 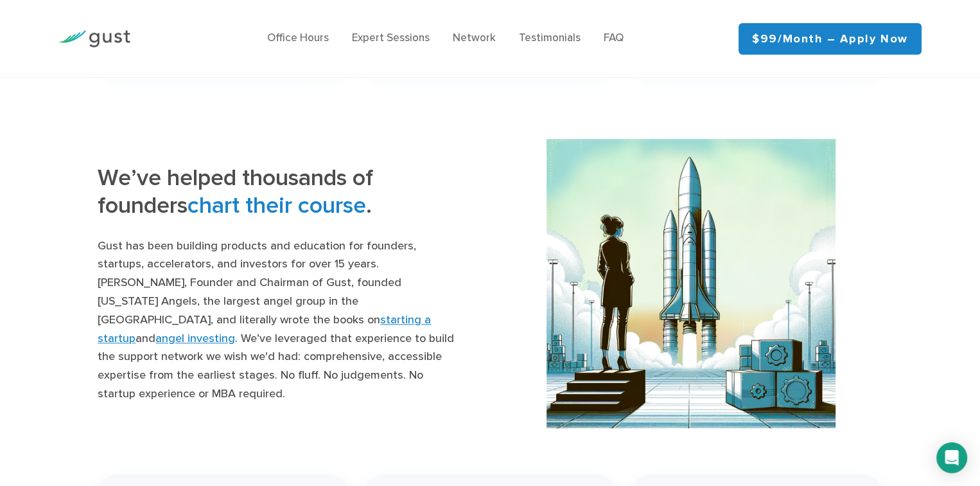 What do you see at coordinates (279, 196) in the screenshot?
I see `h3: We’ve helped thousands of founders .` at bounding box center [279, 196].